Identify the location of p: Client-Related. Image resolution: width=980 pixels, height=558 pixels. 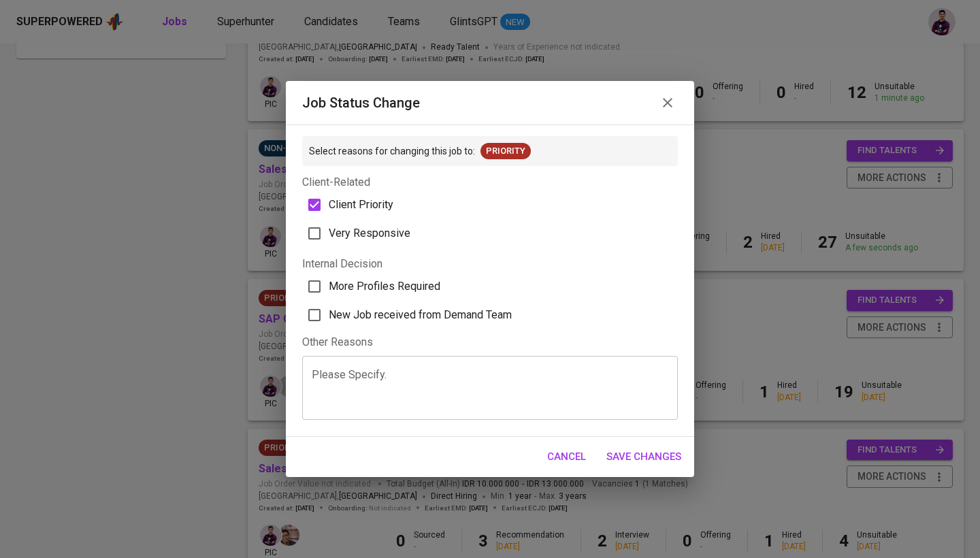
(490, 182).